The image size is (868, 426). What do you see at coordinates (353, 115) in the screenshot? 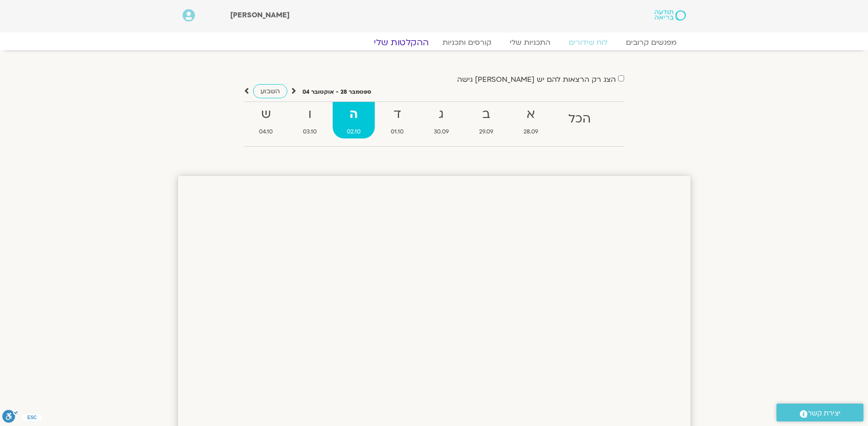
I see `strong: ה` at bounding box center [353, 115].